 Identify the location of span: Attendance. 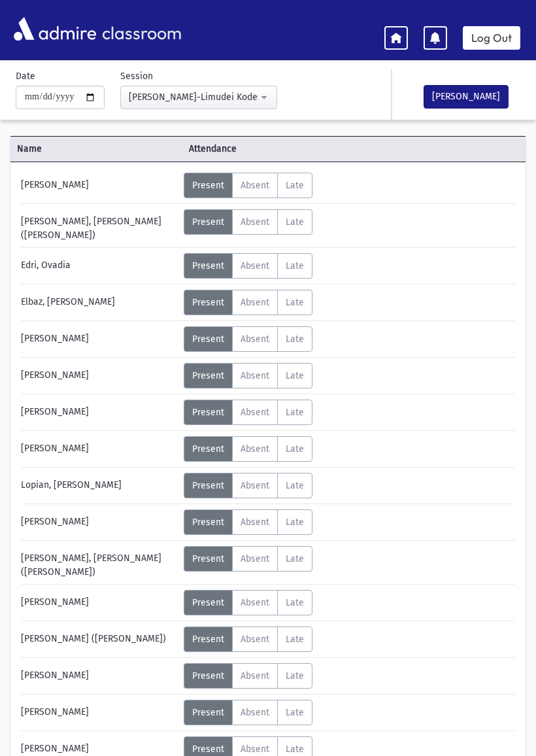
(332, 148).